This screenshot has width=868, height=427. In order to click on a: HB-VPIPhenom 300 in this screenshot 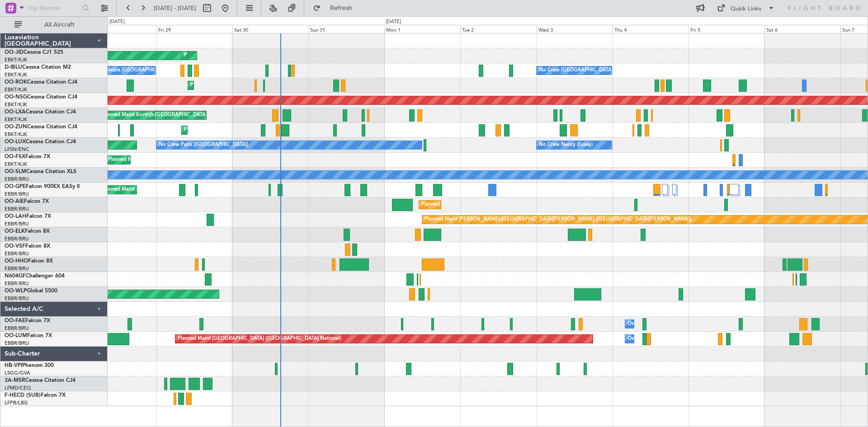, I will do `click(29, 366)`.